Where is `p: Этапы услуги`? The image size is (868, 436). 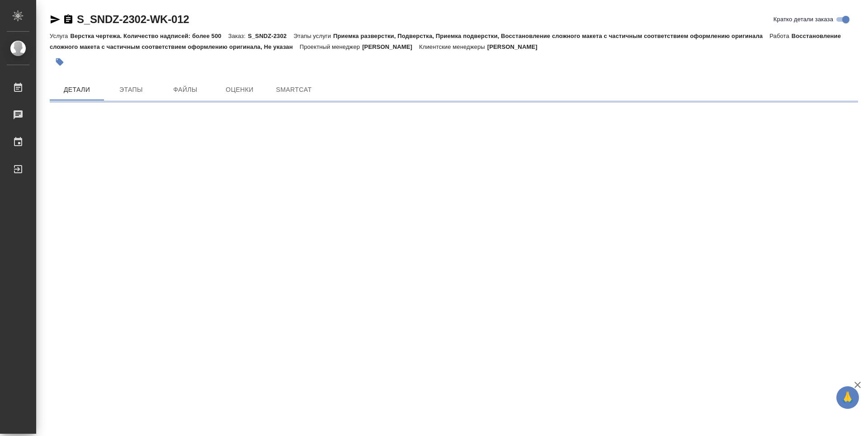
p: Этапы услуги is located at coordinates (313, 36).